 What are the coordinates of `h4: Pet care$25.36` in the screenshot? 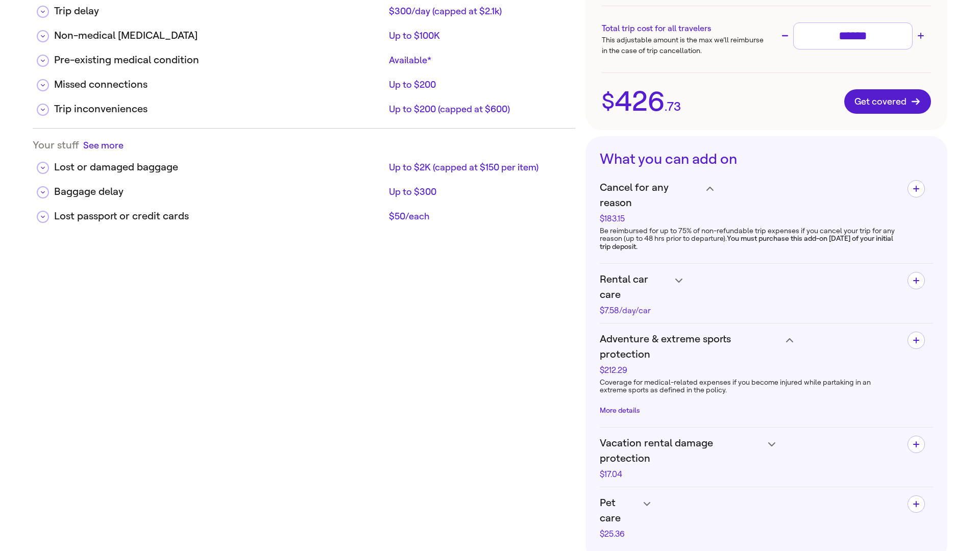 It's located at (749, 517).